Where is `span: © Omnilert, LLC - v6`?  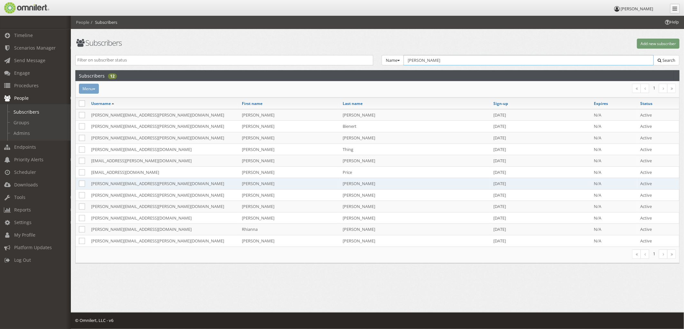
span: © Omnilert, LLC - v6 is located at coordinates (94, 321).